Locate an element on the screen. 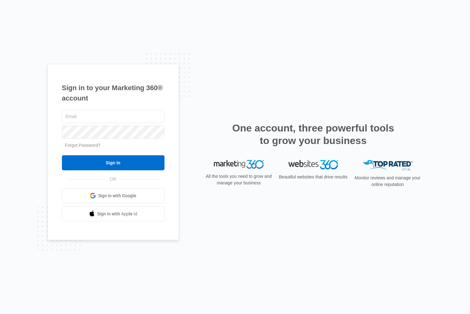 The height and width of the screenshot is (314, 470). h1: Sign in to your Marketing 360® account is located at coordinates (113, 93).